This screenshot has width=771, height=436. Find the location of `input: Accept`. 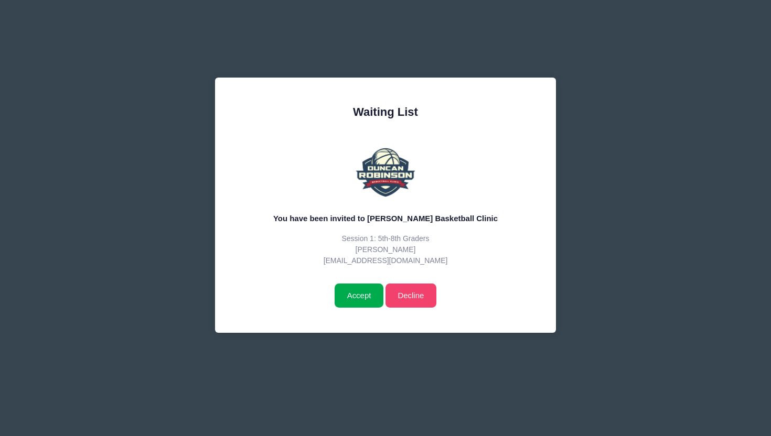

input: Accept is located at coordinates (359, 296).